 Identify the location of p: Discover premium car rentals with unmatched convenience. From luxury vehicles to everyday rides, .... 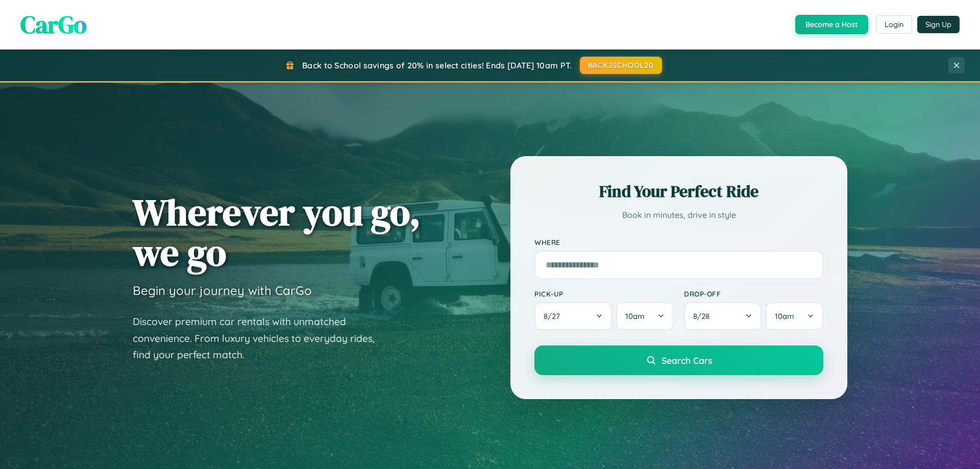
(260, 338).